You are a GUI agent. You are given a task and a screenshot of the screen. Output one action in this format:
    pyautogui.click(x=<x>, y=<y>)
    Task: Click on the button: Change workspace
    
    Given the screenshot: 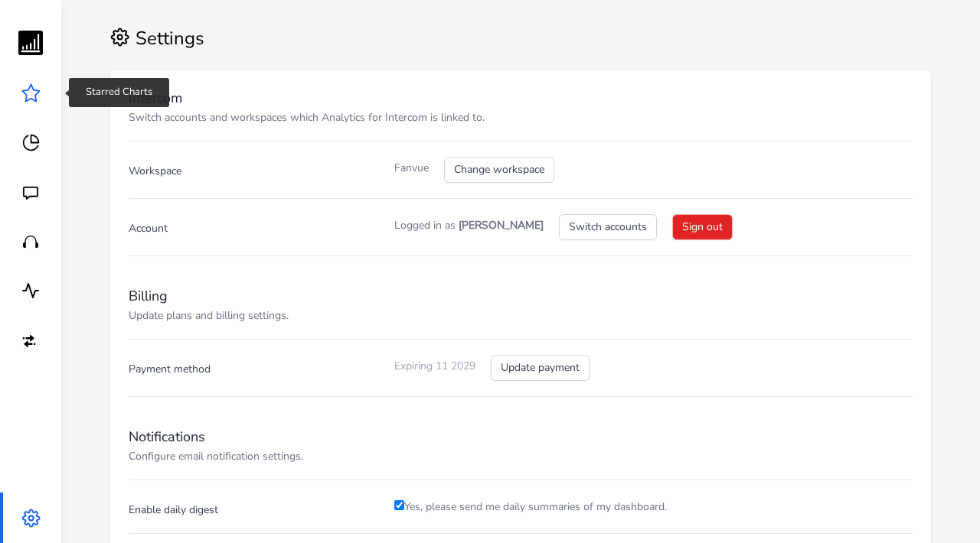 What is the action you would take?
    pyautogui.click(x=499, y=170)
    